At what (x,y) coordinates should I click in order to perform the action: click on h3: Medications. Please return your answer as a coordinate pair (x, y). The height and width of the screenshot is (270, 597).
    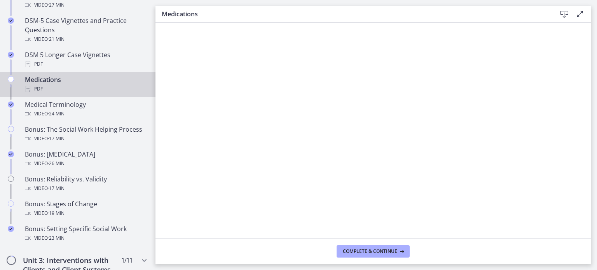
    Looking at the image, I should click on (353, 14).